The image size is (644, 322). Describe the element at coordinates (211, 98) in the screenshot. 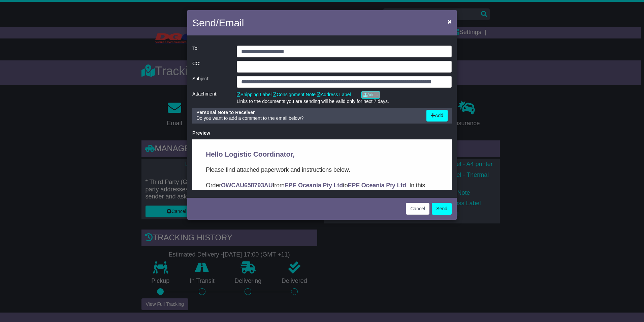

I see `div: Attachment:` at that location.